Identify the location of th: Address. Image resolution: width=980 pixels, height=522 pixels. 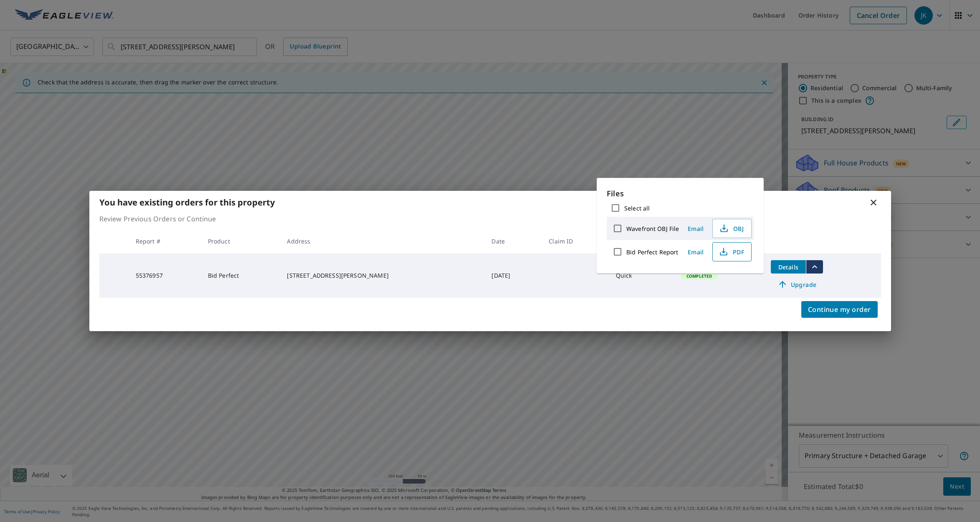
(383, 241).